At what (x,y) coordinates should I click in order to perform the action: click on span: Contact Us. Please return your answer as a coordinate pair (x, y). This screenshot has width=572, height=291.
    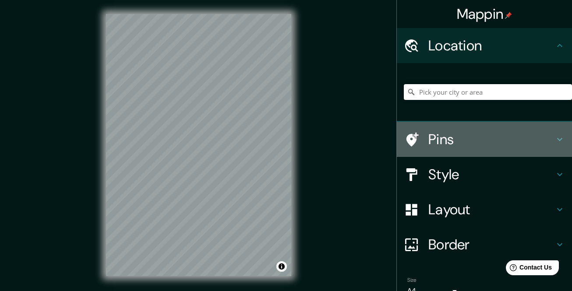
    Looking at the image, I should click on (42, 11).